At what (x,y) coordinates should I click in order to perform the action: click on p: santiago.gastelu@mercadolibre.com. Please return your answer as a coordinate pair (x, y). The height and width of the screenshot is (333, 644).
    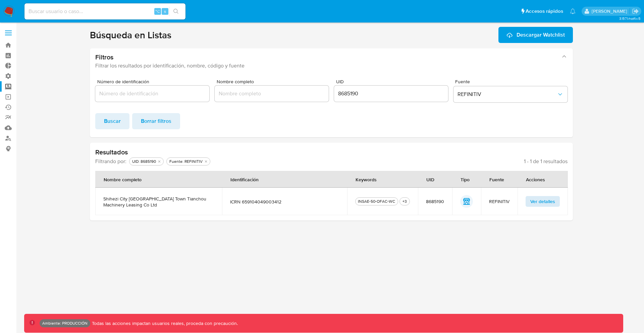
    Looking at the image, I should click on (611, 11).